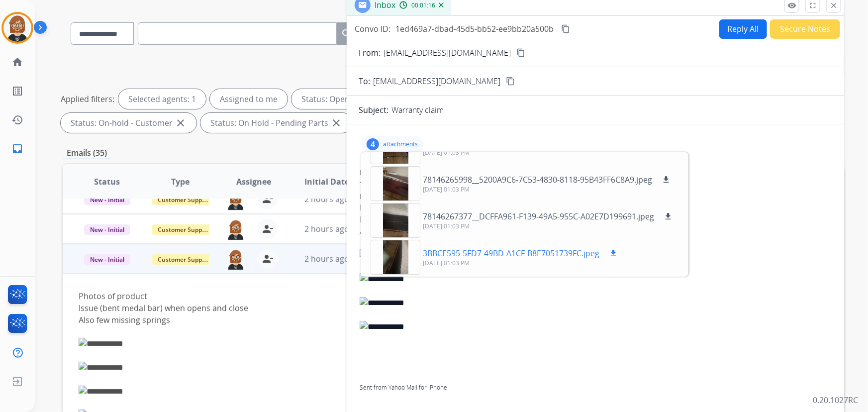 Image resolution: width=868 pixels, height=412 pixels. I want to click on p: Warranty claim, so click(417, 110).